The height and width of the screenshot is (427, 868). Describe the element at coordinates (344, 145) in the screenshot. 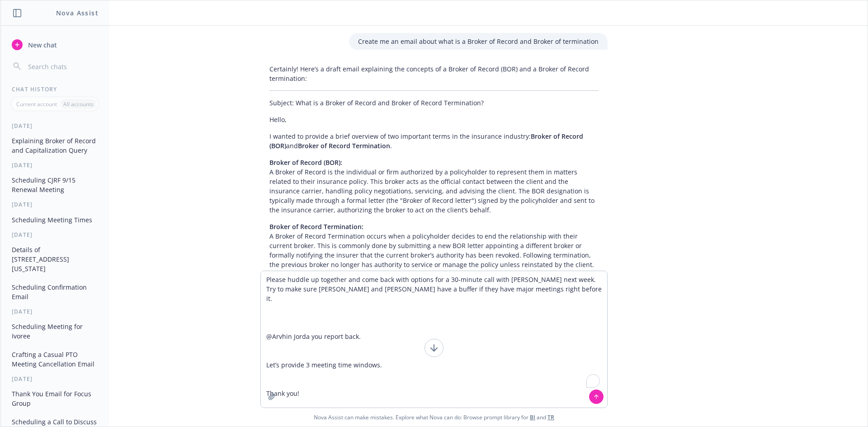

I see `span: Broker of Record Termination` at that location.